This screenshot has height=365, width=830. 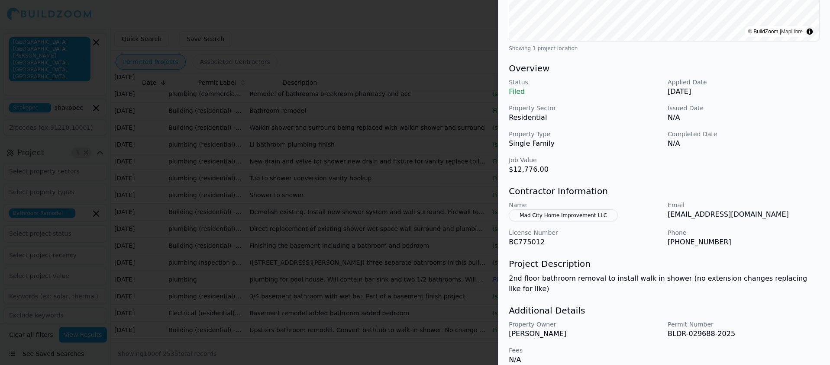 What do you see at coordinates (584, 242) in the screenshot?
I see `p: BC775012` at bounding box center [584, 242].